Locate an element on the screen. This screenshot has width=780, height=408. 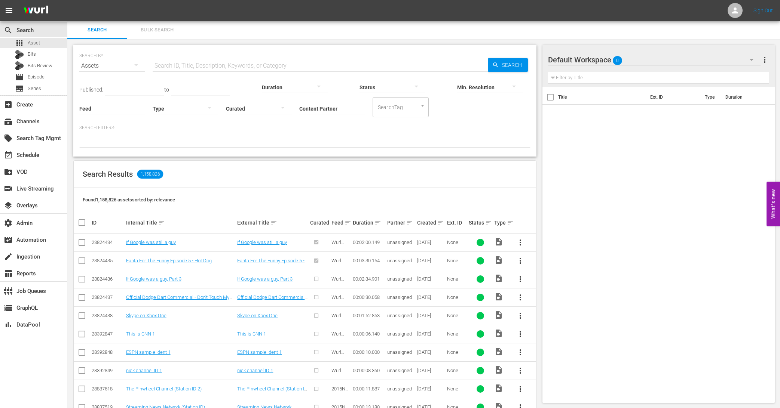
button: Search is located at coordinates (507, 65).